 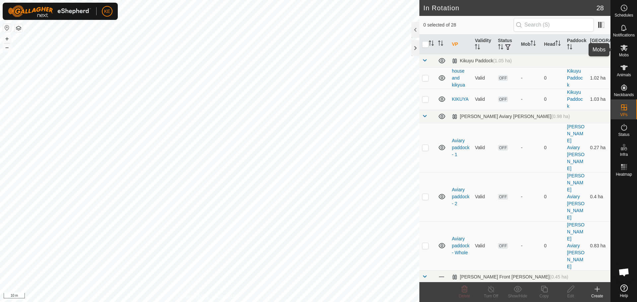 What do you see at coordinates (599, 246) in the screenshot?
I see `td: 0.83 ha` at bounding box center [599, 246].